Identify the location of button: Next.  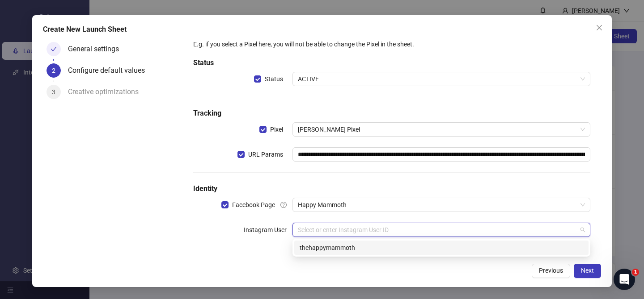
(587, 271).